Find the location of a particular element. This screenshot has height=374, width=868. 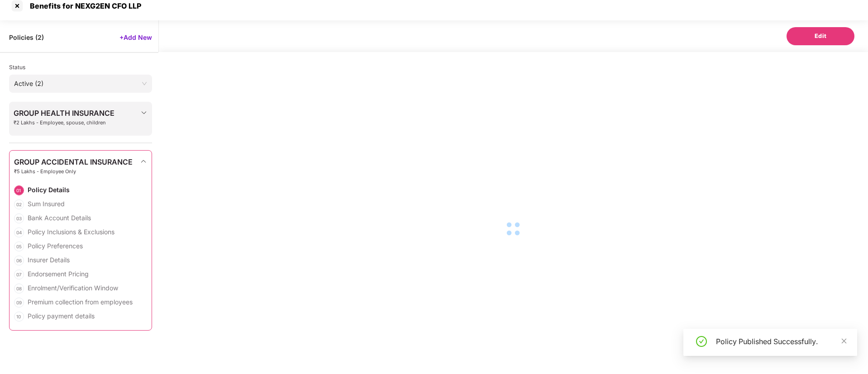

span: Active (2) is located at coordinates (81, 83).